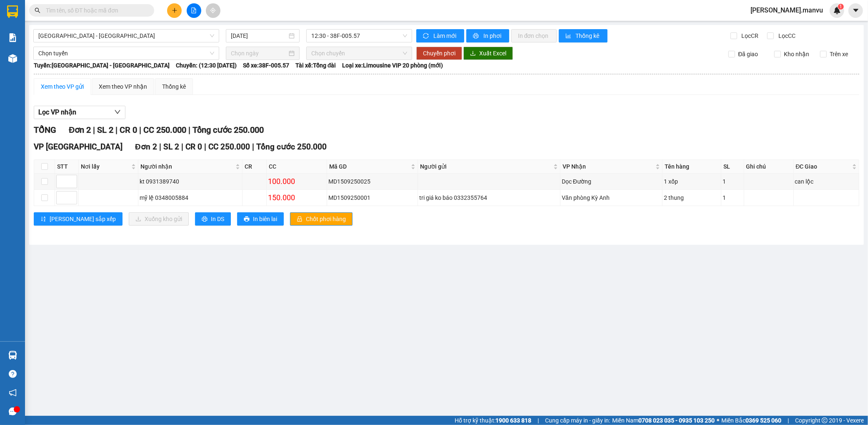 Image resolution: width=868 pixels, height=425 pixels. Describe the element at coordinates (57, 112) in the screenshot. I see `span: Lọc VP nhận` at that location.